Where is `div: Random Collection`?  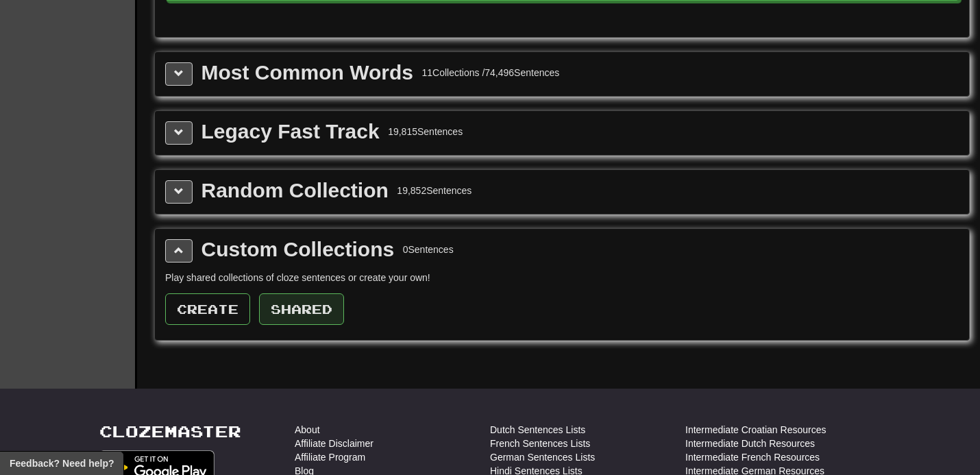
div: Random Collection is located at coordinates (295, 191).